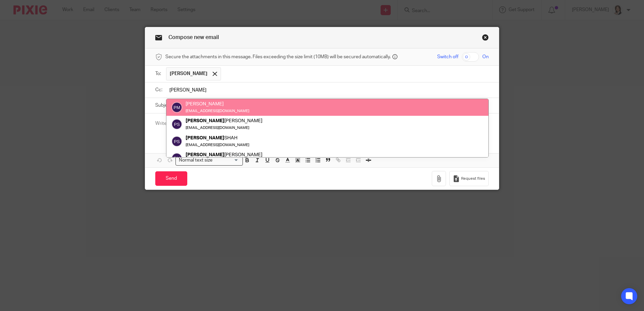 The width and height of the screenshot is (644, 311). Describe the element at coordinates (469, 178) in the screenshot. I see `button: Request files` at that location.